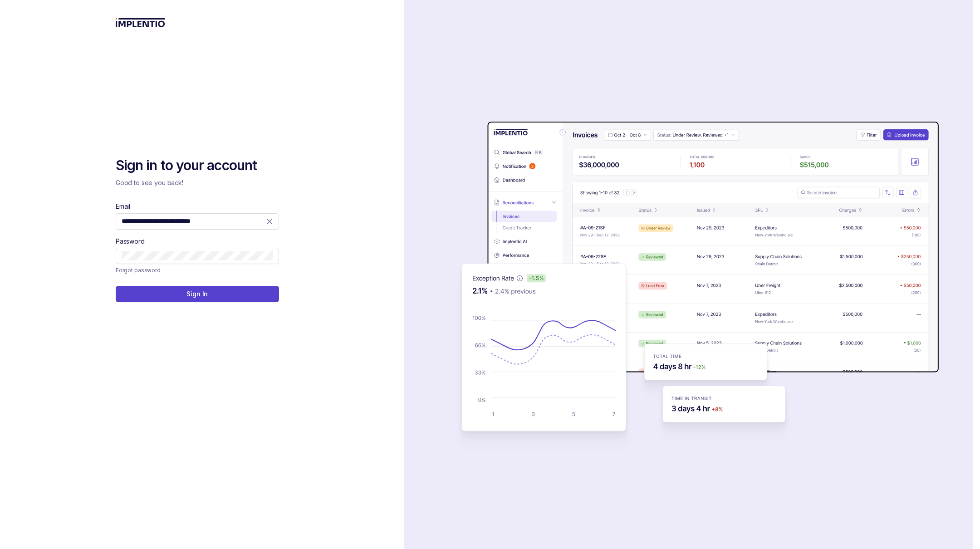 Image resolution: width=980 pixels, height=549 pixels. What do you see at coordinates (197, 166) in the screenshot?
I see `h2: Sign in to your account` at bounding box center [197, 166].